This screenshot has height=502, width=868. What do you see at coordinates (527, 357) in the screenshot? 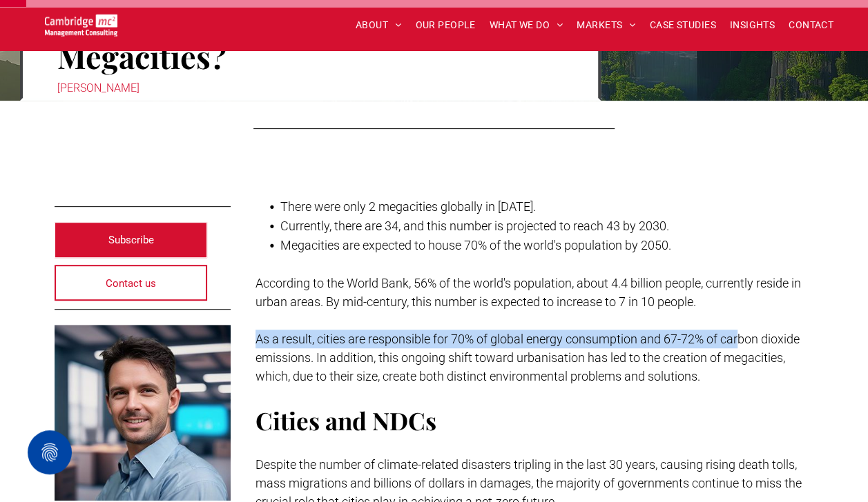
I see `span: As a result, cities are responsible for 70% of global energy consumption and 67-72% of carbon dio...` at bounding box center [527, 357].